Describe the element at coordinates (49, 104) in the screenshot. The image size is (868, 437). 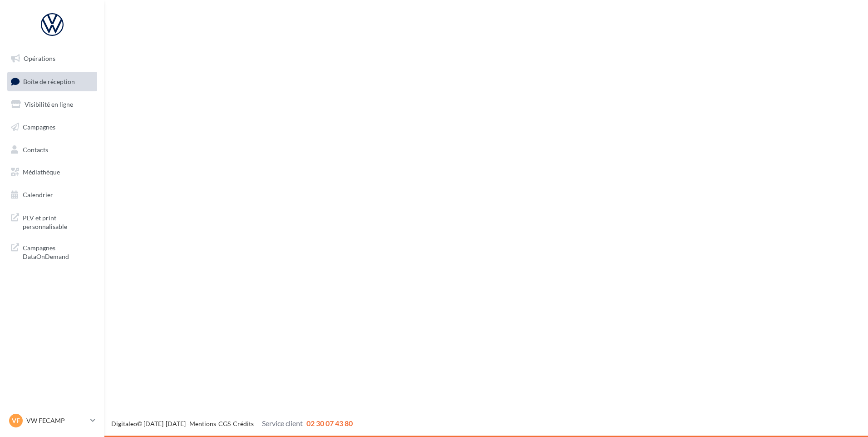
I see `span: Visibilité en ligne` at that location.